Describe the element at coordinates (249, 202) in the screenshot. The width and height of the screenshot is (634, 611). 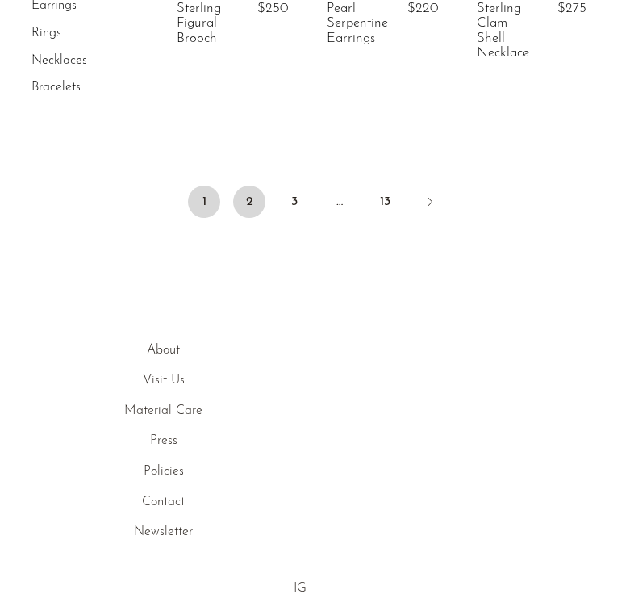
I see `a: 2` at that location.